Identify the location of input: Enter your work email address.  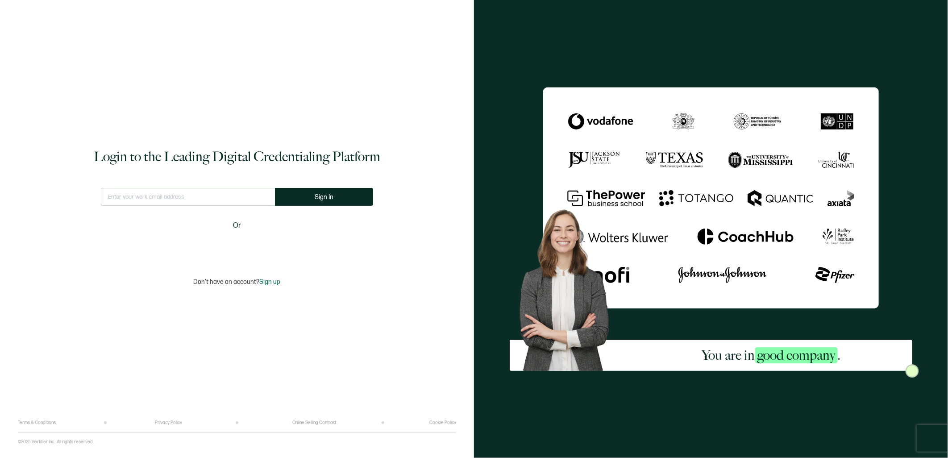
(188, 197).